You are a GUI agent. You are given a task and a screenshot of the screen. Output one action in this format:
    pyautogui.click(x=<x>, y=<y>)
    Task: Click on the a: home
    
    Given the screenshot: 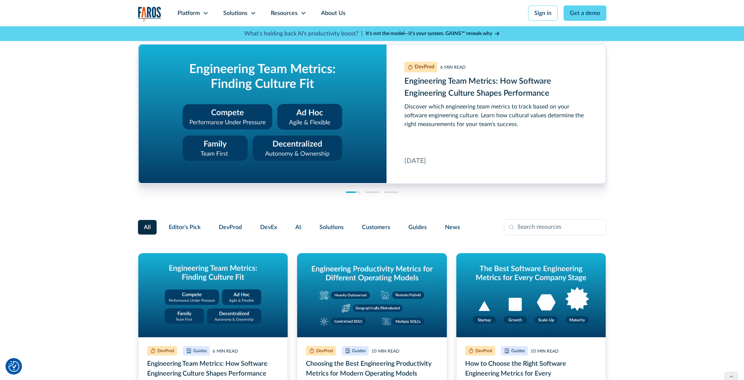 What is the action you would take?
    pyautogui.click(x=150, y=14)
    